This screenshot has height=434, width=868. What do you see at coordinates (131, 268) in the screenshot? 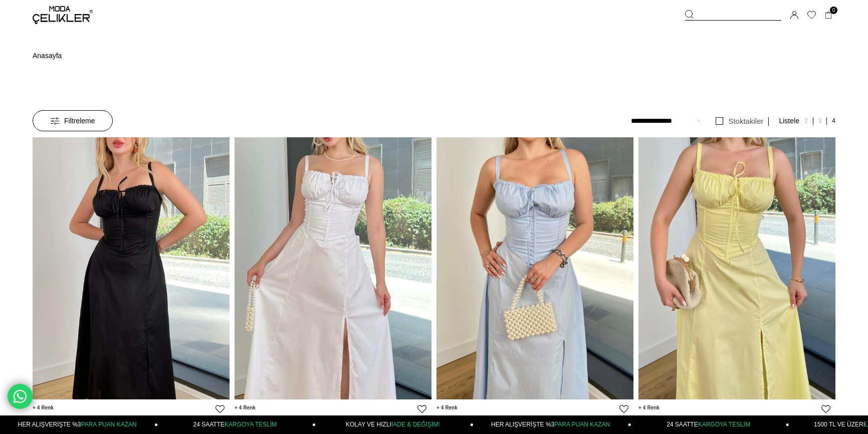
I see `img: Askılı Göğüs Büzgülü Belden Oturtmalı Sayden Siyah Kadın Elbise 25Y528` at bounding box center [131, 268].